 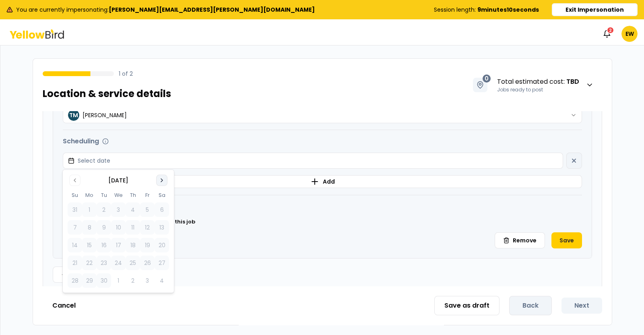 What do you see at coordinates (75, 195) in the screenshot?
I see `th: Sunday` at bounding box center [75, 195].